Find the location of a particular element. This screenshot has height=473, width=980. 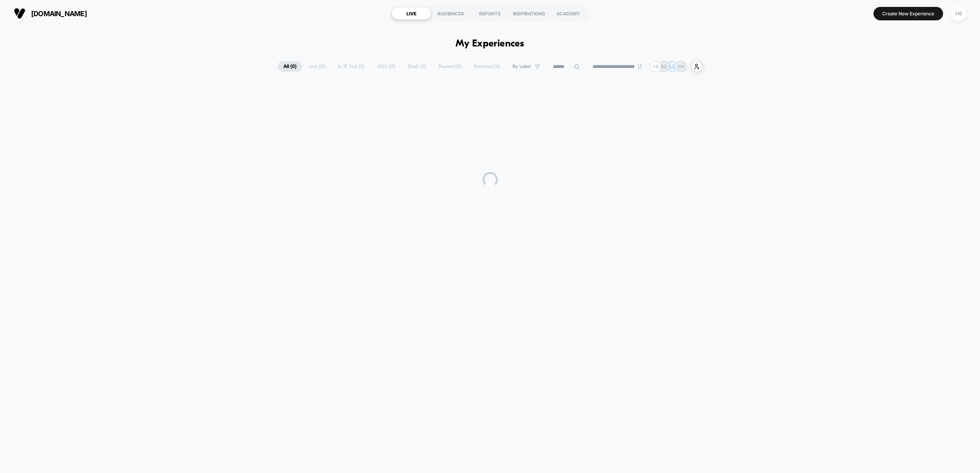

button: HE is located at coordinates (958, 14).